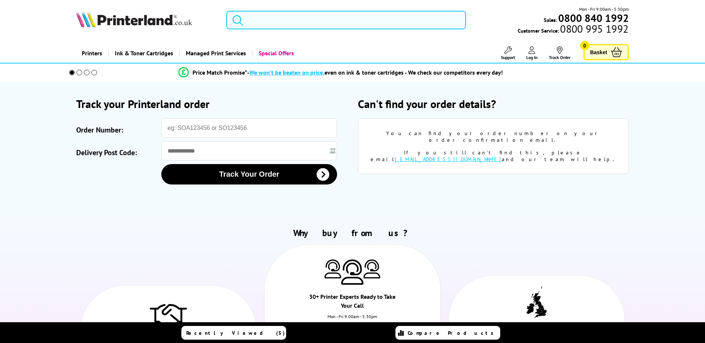 The image size is (705, 343). Describe the element at coordinates (606, 52) in the screenshot. I see `a: Basket 0` at that location.